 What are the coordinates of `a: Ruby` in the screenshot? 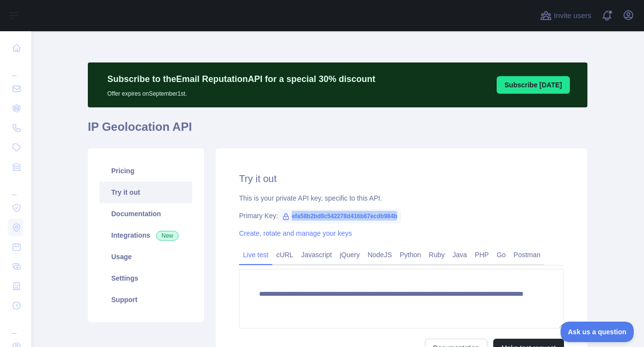 It's located at (437, 255).